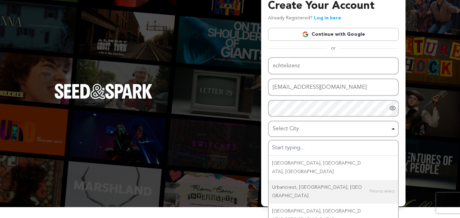 This screenshot has height=218, width=460. I want to click on a: Log in here, so click(328, 18).